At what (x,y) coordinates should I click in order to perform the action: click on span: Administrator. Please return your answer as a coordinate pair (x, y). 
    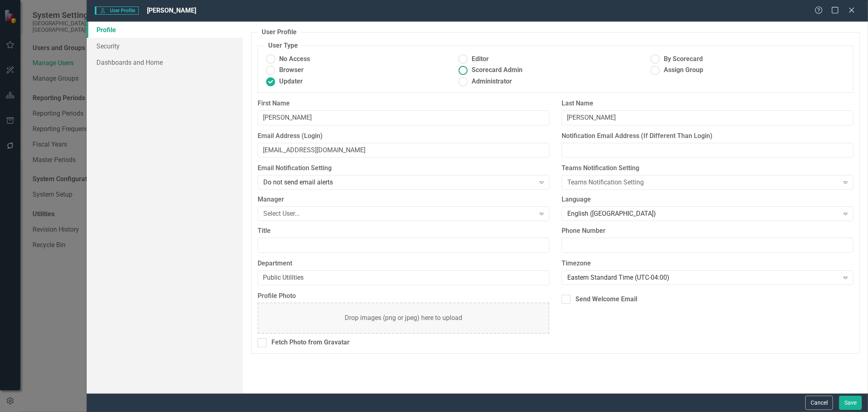
    Looking at the image, I should click on (492, 82).